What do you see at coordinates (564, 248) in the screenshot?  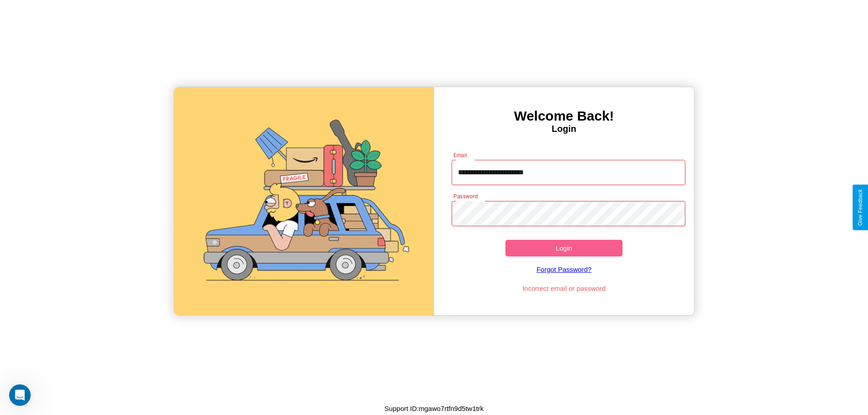 I see `button: Login` at bounding box center [564, 248].